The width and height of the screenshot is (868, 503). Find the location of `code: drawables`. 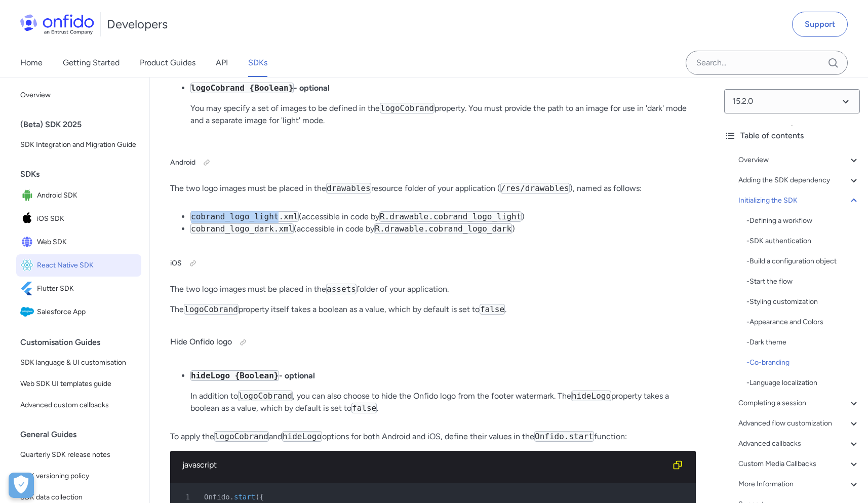

code: drawables is located at coordinates (349, 188).